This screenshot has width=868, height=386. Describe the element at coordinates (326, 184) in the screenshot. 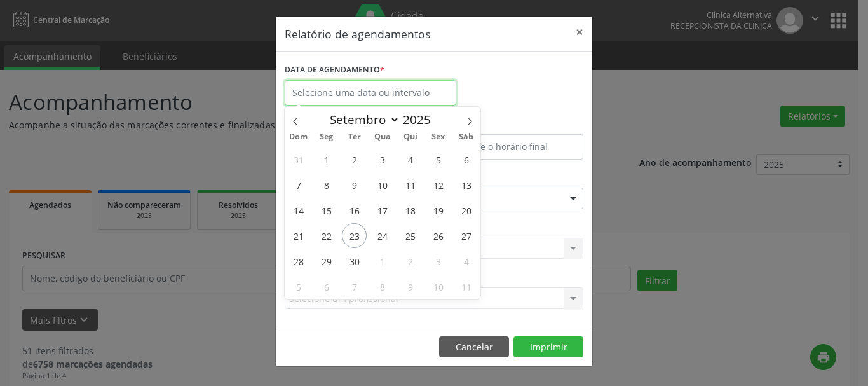

I see `span: Setembro 8, 2025` at that location.